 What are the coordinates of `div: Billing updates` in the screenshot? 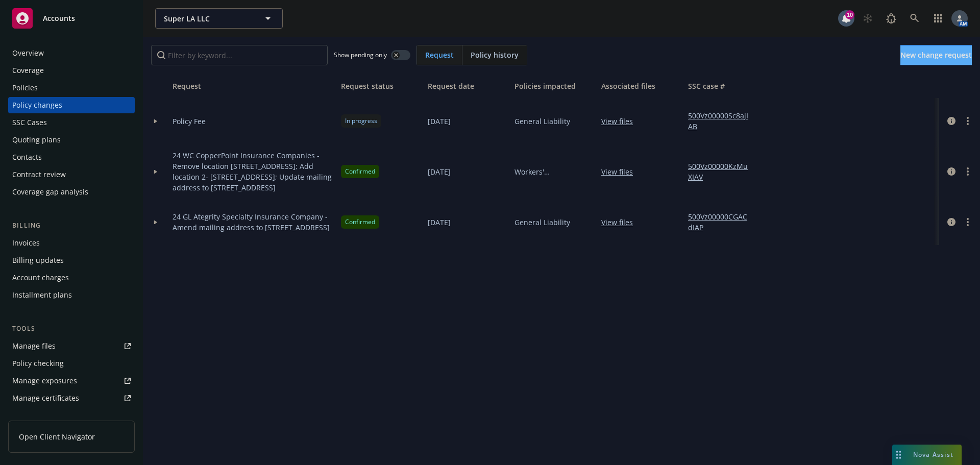 It's located at (38, 260).